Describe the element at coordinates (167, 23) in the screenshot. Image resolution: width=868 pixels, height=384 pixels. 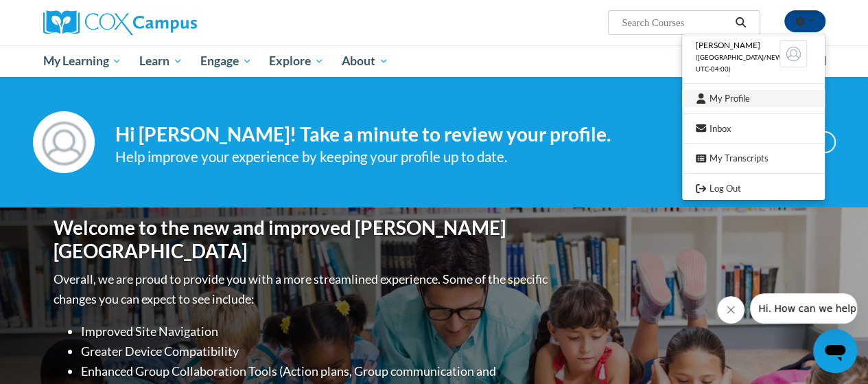
I see `a: Cox Campus` at that location.